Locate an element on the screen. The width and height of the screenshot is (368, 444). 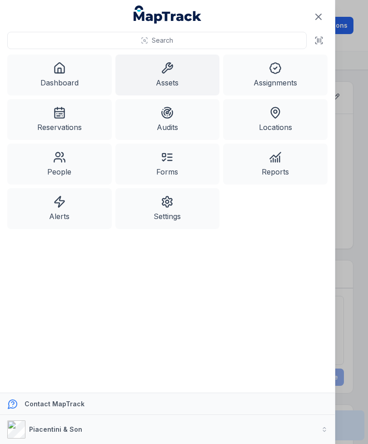
button: Close navigation is located at coordinates (319, 17).